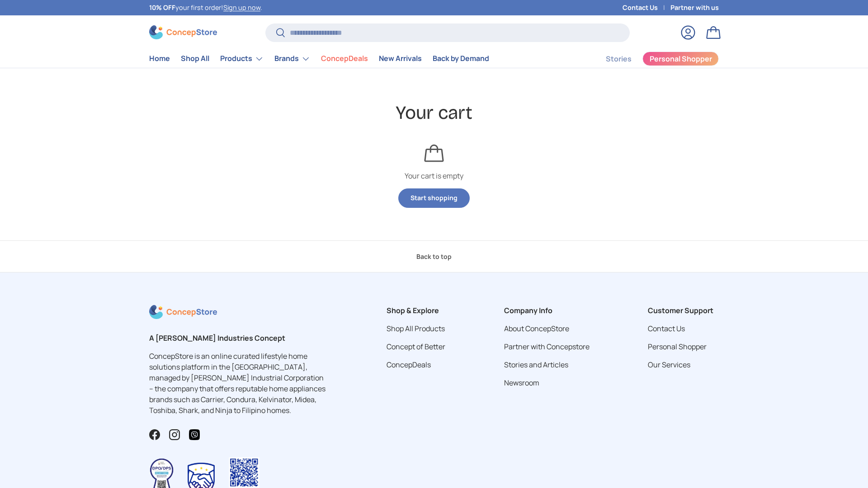 Image resolution: width=868 pixels, height=488 pixels. I want to click on a: Products, so click(242, 58).